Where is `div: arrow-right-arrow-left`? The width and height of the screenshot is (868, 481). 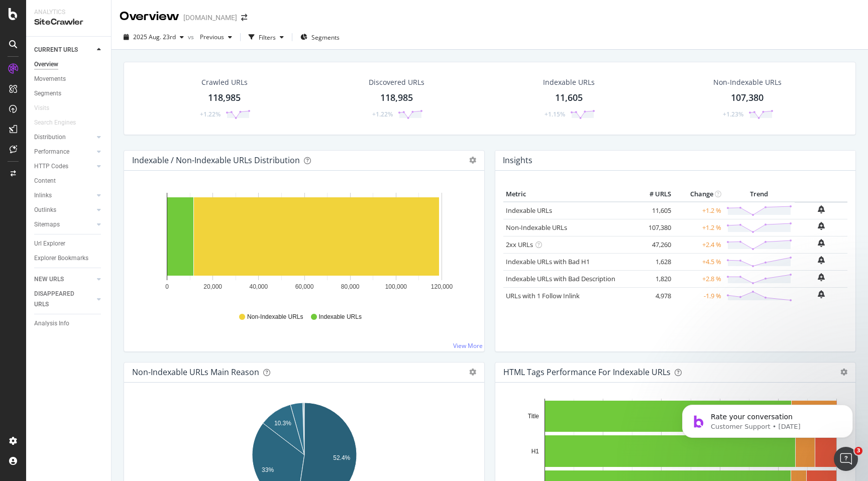
div: arrow-right-arrow-left is located at coordinates (244, 18).